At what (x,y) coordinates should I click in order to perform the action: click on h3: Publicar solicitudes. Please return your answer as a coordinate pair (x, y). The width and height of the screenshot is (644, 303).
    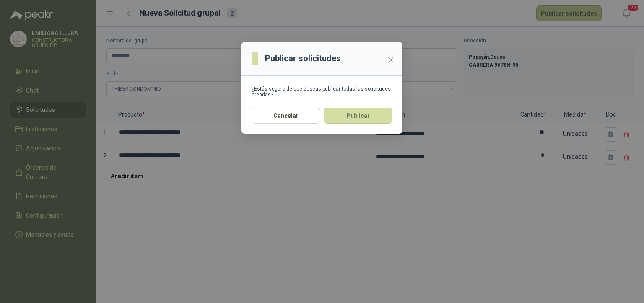
    Looking at the image, I should click on (303, 58).